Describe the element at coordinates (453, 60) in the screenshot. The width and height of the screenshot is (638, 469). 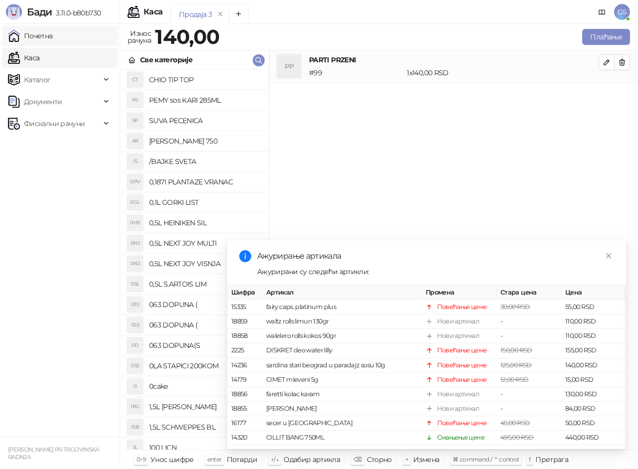
I see `h4: PARTI PRZENI` at that location.